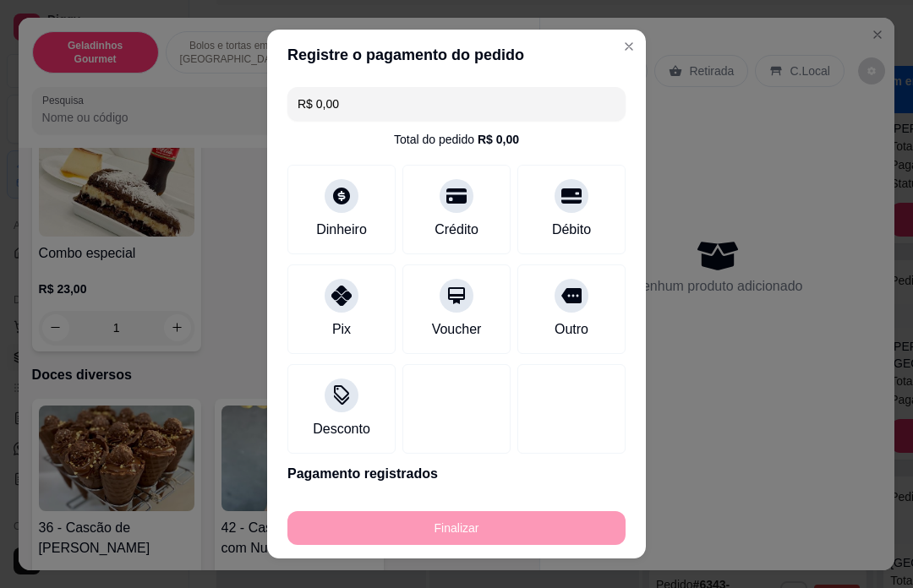  I want to click on div: Pix, so click(341, 330).